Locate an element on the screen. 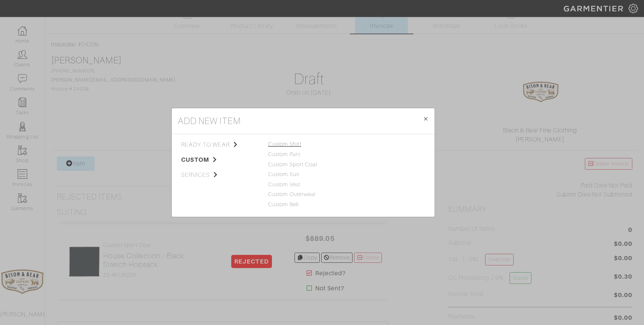 This screenshot has height=325, width=644. span: ready to wear is located at coordinates (219, 145).